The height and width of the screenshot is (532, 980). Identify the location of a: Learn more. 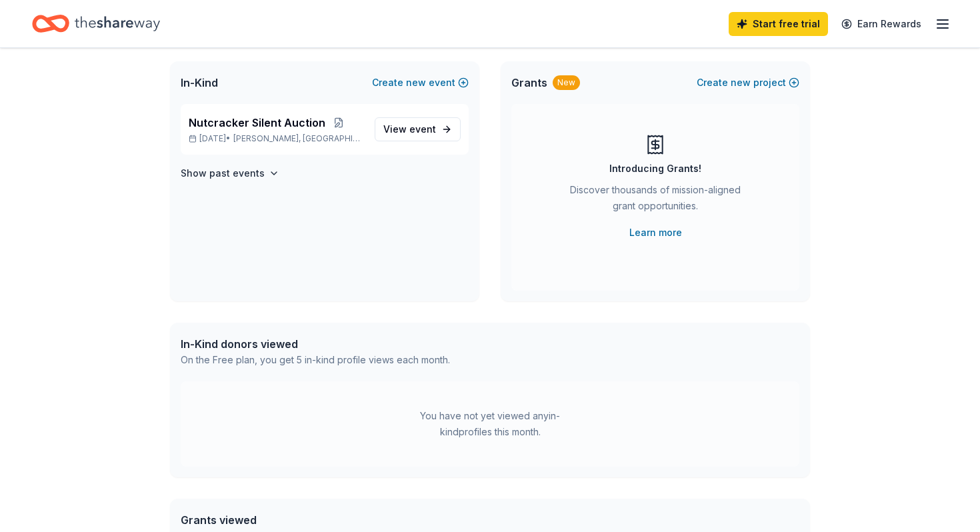
(655, 232).